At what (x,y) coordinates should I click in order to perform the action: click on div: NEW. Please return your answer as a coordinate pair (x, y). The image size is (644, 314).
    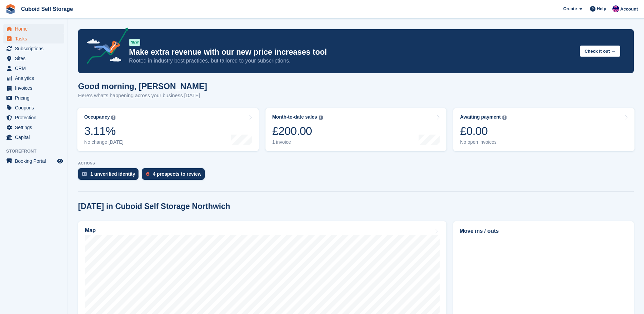
    Looking at the image, I should click on (134, 43).